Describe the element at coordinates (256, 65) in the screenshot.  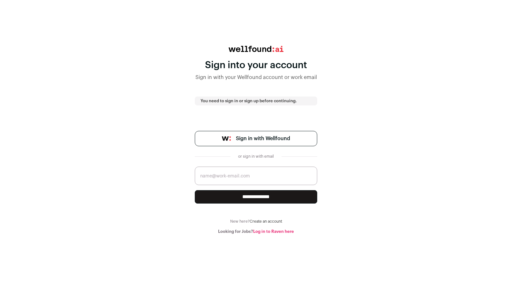
I see `div: Sign into your account` at that location.